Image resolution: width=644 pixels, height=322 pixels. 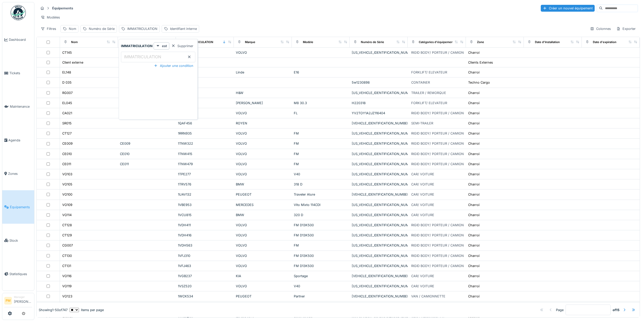 I want to click on div: CE009, so click(x=67, y=143).